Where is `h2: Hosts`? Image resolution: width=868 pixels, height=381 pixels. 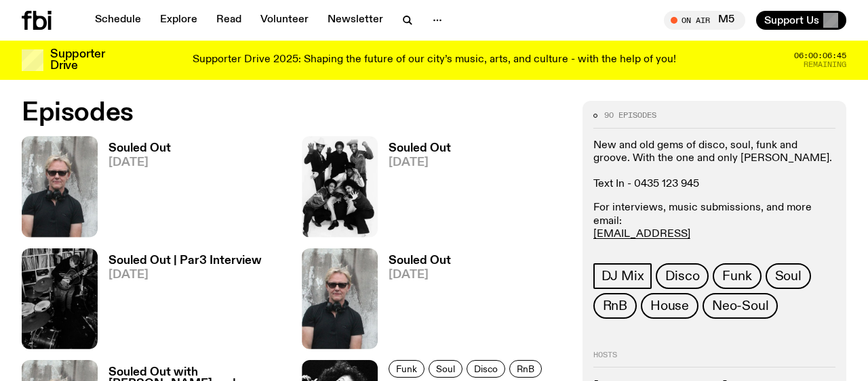
h2: Hosts is located at coordinates (714, 360).